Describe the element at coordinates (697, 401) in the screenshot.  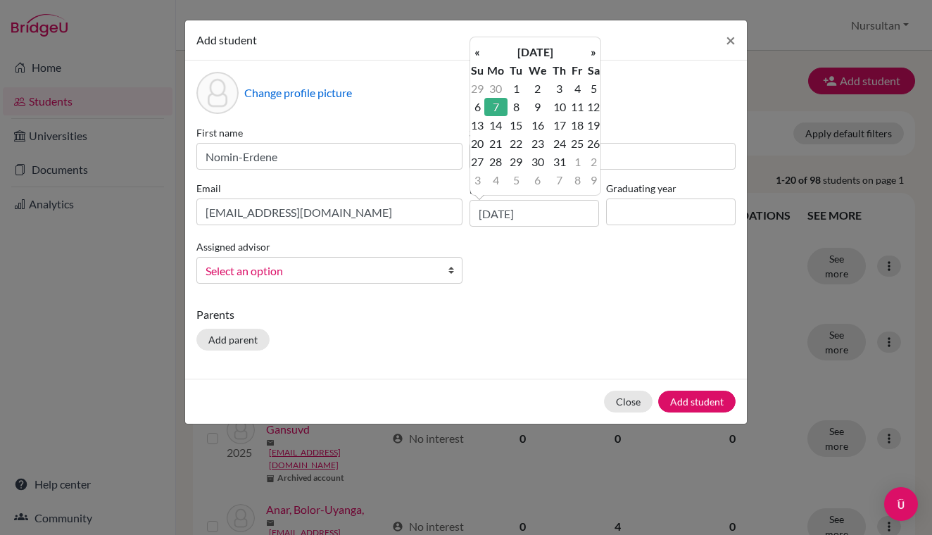
I see `button: Add student` at that location.